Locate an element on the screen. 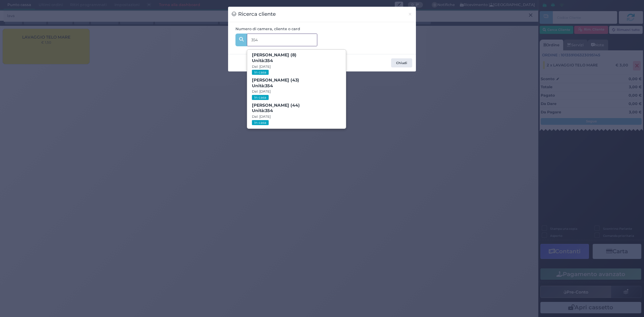  label: Numero di camera, cliente o card is located at coordinates (268, 29).